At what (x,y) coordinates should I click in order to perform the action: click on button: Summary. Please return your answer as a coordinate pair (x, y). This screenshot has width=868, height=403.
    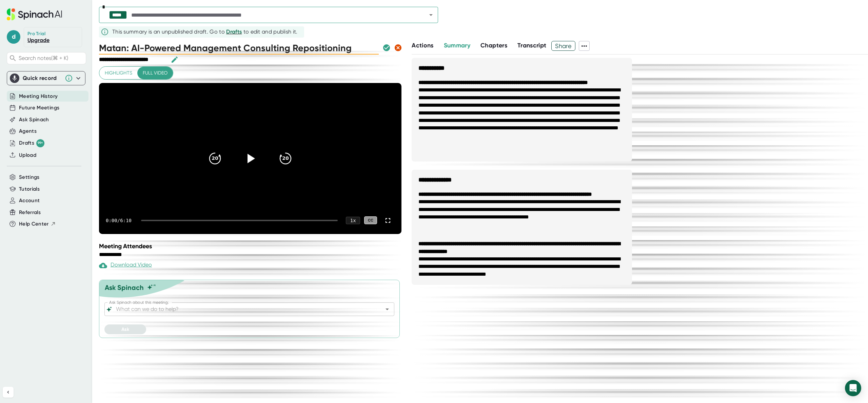
    Looking at the image, I should click on (457, 45).